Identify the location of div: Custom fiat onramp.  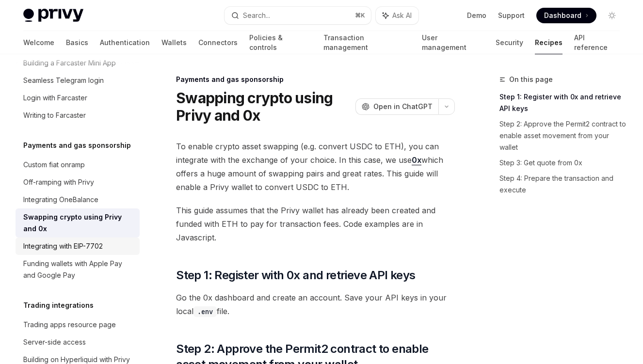
(54, 165).